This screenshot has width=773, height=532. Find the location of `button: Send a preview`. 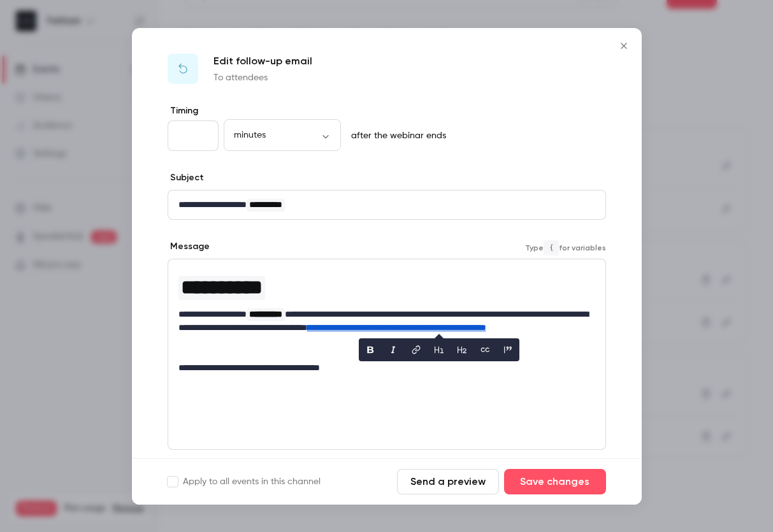

button: Send a preview is located at coordinates (448, 482).